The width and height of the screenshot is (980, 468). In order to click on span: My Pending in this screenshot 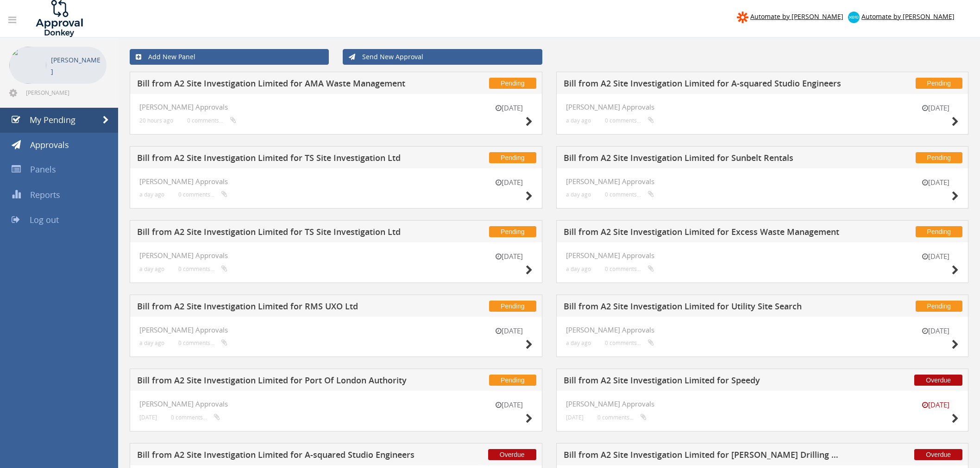, I will do `click(52, 120)`.